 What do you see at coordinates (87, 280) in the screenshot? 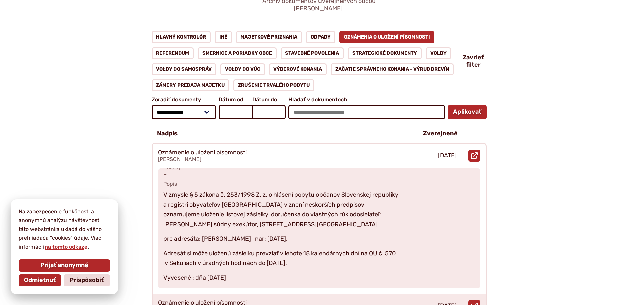
I see `span: Prispôsobiť` at bounding box center [87, 280].